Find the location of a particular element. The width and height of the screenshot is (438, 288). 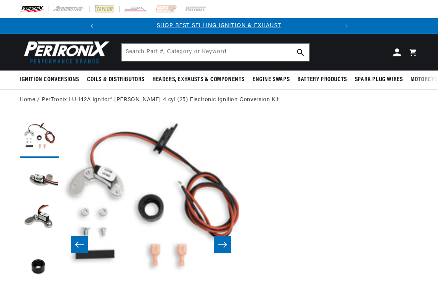

button: Slide left is located at coordinates (80, 245).